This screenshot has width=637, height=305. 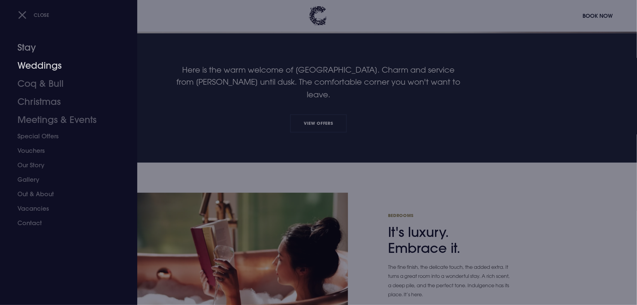 I want to click on button: Close, so click(x=34, y=15).